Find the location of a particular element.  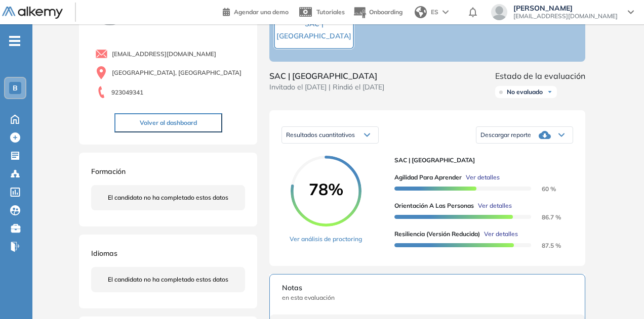

span: Notas is located at coordinates (427, 288).